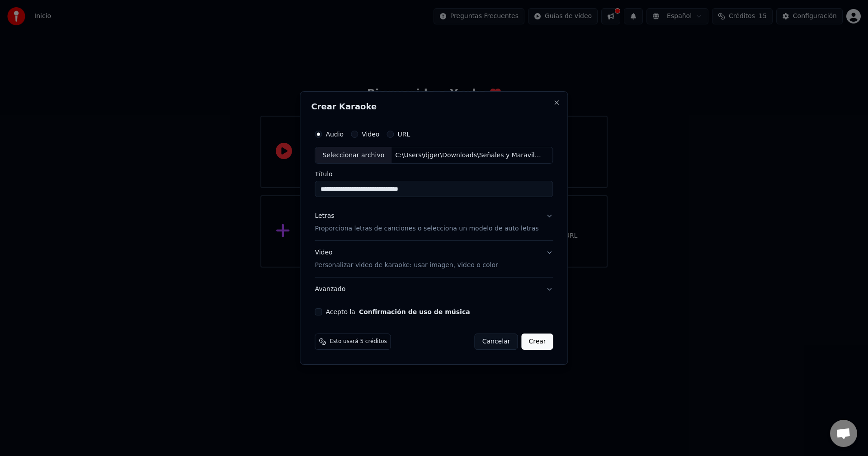 This screenshot has height=456, width=868. What do you see at coordinates (406, 265) in the screenshot?
I see `p: Personalizar video de karaoke: usar imagen, video o color` at bounding box center [406, 265].